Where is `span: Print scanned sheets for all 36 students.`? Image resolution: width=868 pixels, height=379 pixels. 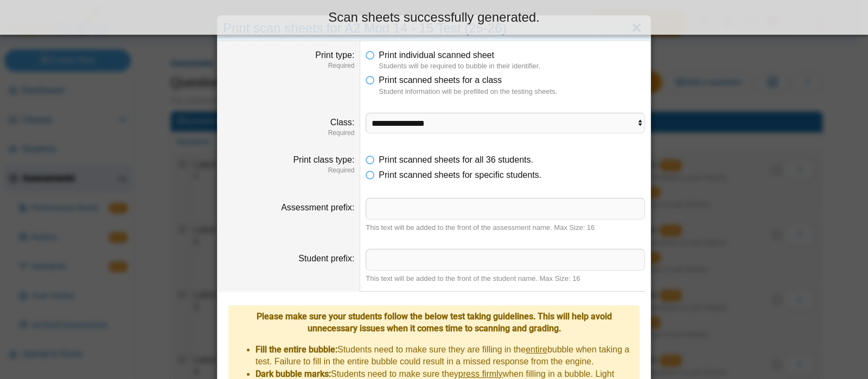
span: Print scanned sheets for all 36 students. is located at coordinates (456, 159).